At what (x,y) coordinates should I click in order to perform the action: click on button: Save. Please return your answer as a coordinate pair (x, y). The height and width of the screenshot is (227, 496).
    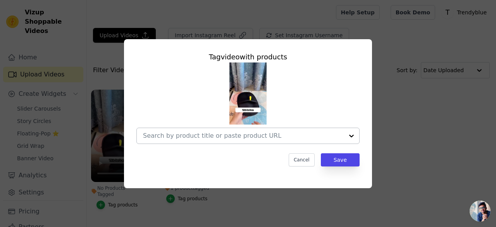
    Looking at the image, I should click on (340, 160).